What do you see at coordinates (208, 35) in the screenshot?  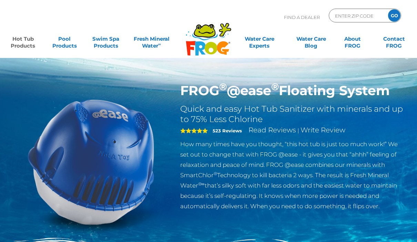 I see `img: Frog Products Logo` at bounding box center [208, 35].